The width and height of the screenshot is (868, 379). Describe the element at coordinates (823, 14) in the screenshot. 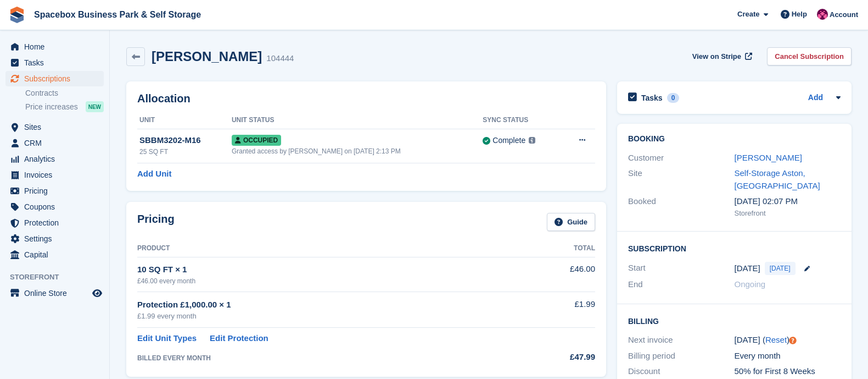

I see `img: Avishka Chauhan` at that location.